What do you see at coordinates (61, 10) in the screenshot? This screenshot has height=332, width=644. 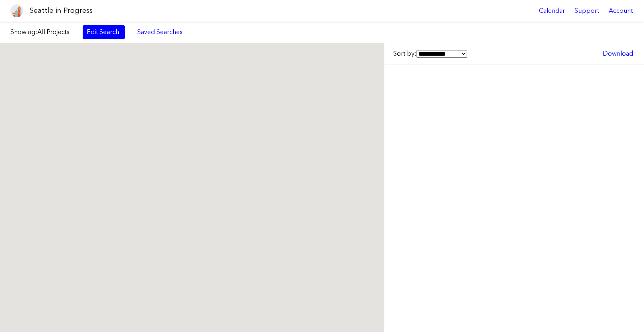 I see `h1: Seattle in Progress` at bounding box center [61, 10].